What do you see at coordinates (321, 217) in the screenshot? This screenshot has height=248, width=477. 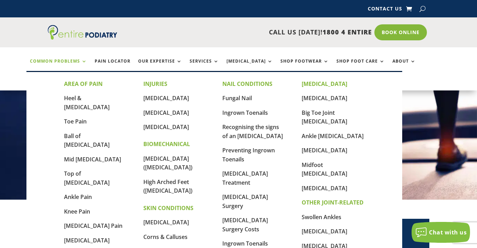 I see `a: Swollen Ankles` at bounding box center [321, 217].